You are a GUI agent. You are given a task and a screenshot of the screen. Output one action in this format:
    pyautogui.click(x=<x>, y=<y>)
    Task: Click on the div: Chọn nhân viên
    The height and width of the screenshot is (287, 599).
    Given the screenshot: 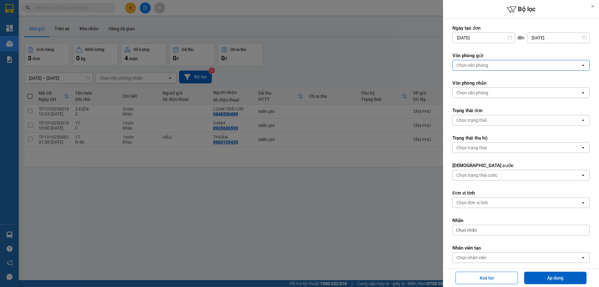 What is the action you would take?
    pyautogui.click(x=472, y=258)
    